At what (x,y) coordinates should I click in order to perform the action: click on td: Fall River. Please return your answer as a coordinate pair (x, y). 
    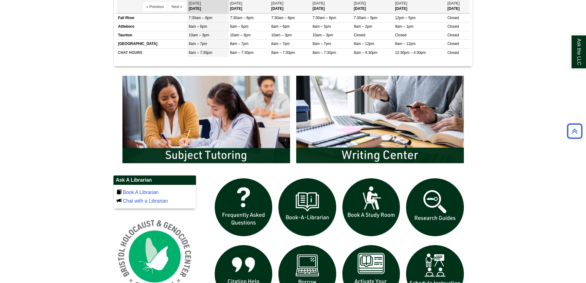
    Looking at the image, I should click on (152, 18).